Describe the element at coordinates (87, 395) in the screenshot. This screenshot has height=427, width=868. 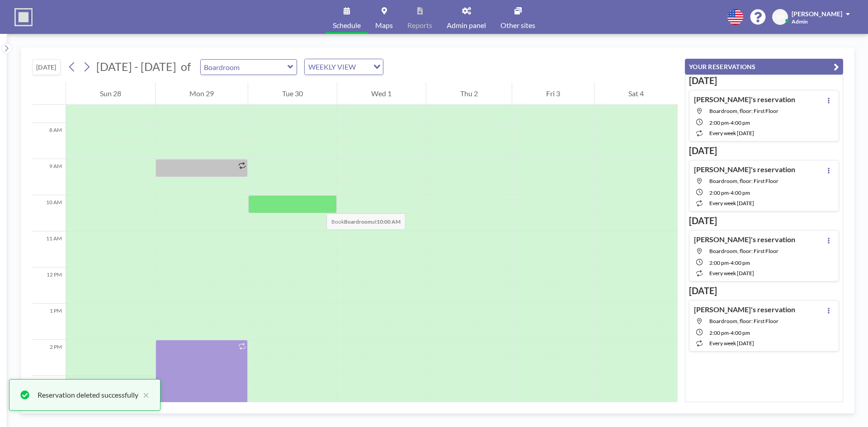
I see `div: Reservation deleted successfully` at that location.